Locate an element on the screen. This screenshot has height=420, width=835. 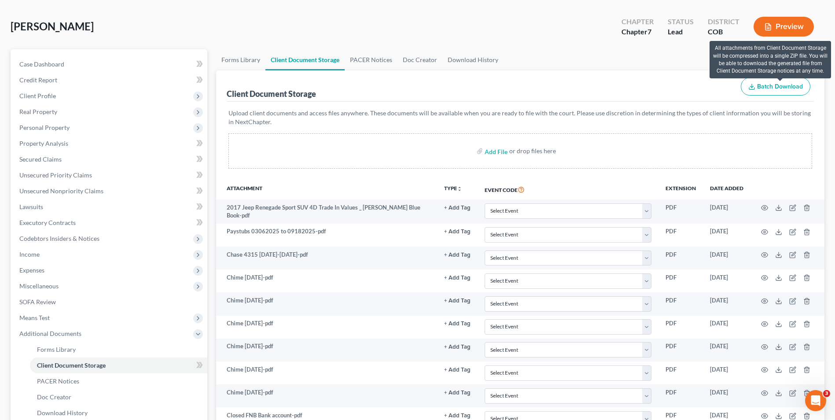
a: Property Analysis is located at coordinates (110, 144).